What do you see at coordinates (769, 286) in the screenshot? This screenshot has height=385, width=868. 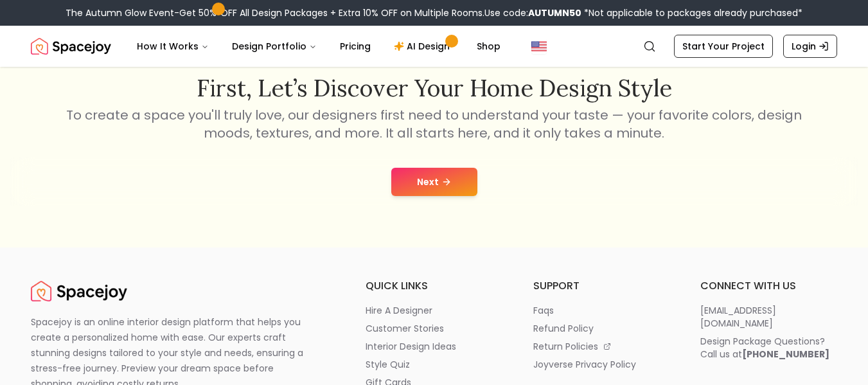 I see `h6: connect with us` at bounding box center [769, 286].